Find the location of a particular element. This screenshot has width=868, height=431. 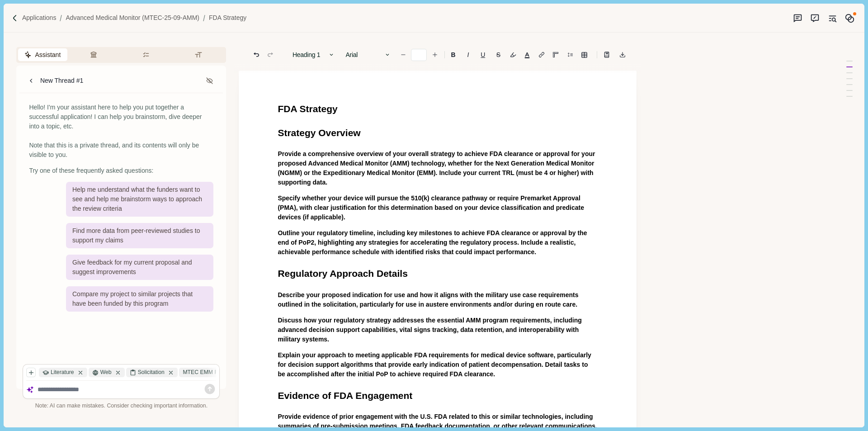

button: S is located at coordinates (498, 55).